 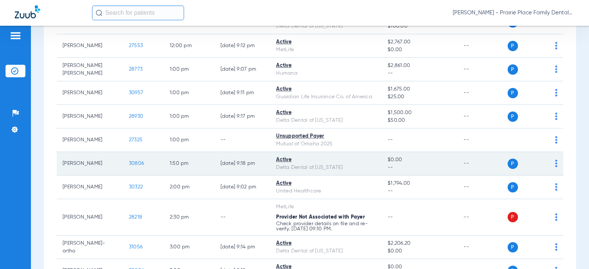 I want to click on div: Mutual of Omaha 2025, so click(x=326, y=144).